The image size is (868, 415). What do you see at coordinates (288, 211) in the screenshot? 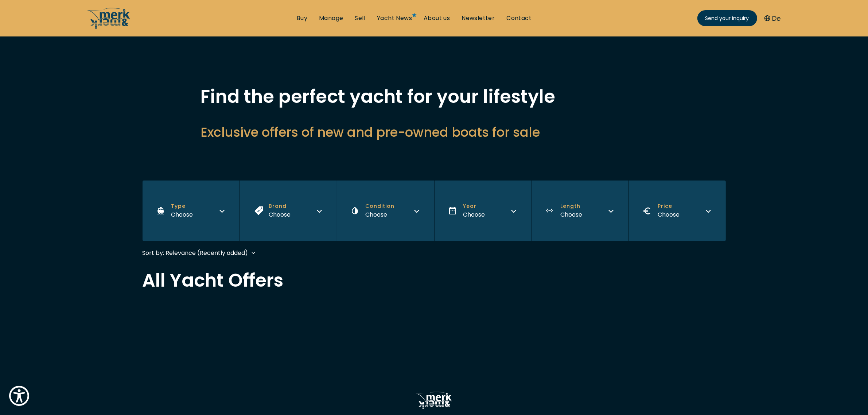
I see `button: BrandChoose` at bounding box center [288, 211].